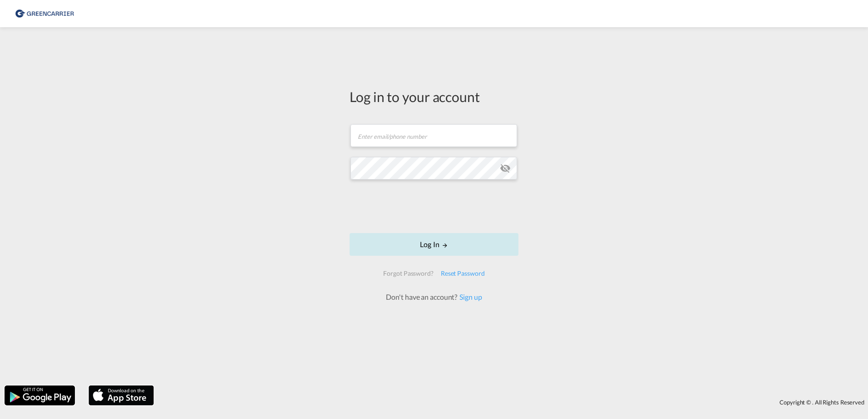 The height and width of the screenshot is (419, 868). I want to click on img: google.png, so click(40, 396).